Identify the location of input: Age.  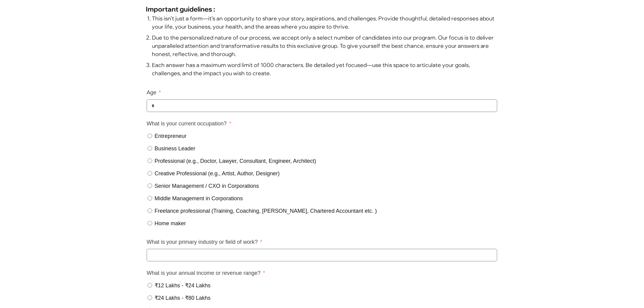
(322, 106).